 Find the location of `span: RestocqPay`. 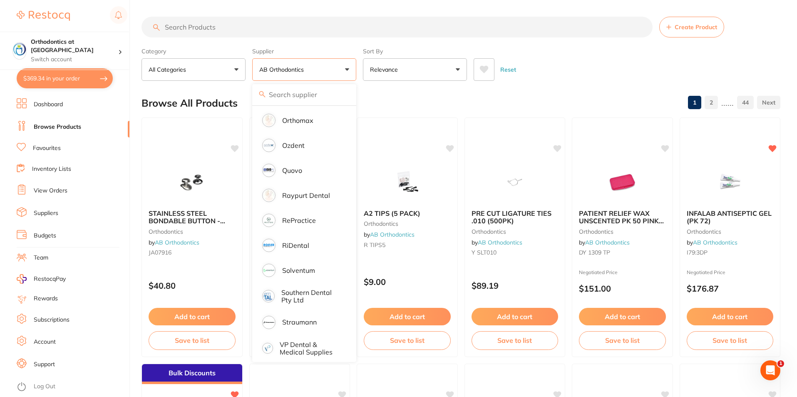

span: RestocqPay is located at coordinates (50, 279).